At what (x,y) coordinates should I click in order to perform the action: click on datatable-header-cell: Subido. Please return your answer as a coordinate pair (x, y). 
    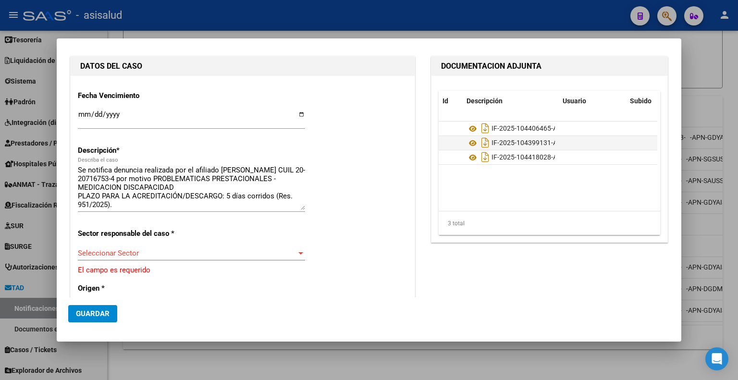
    Looking at the image, I should click on (650, 101).